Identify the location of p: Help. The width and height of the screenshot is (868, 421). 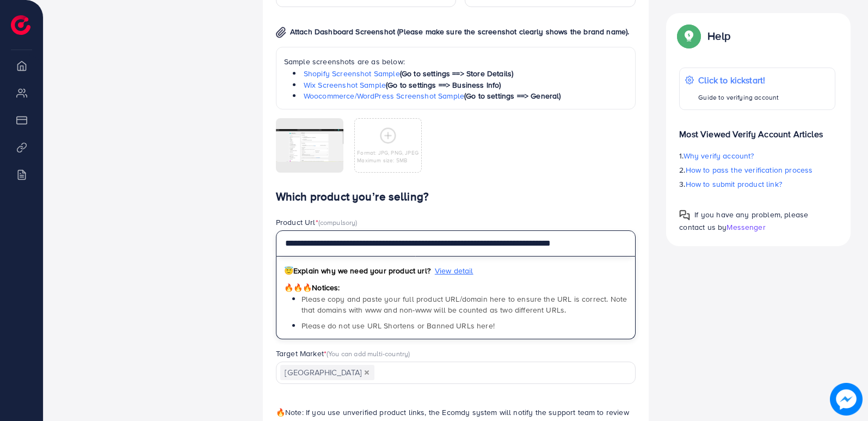
(719, 36).